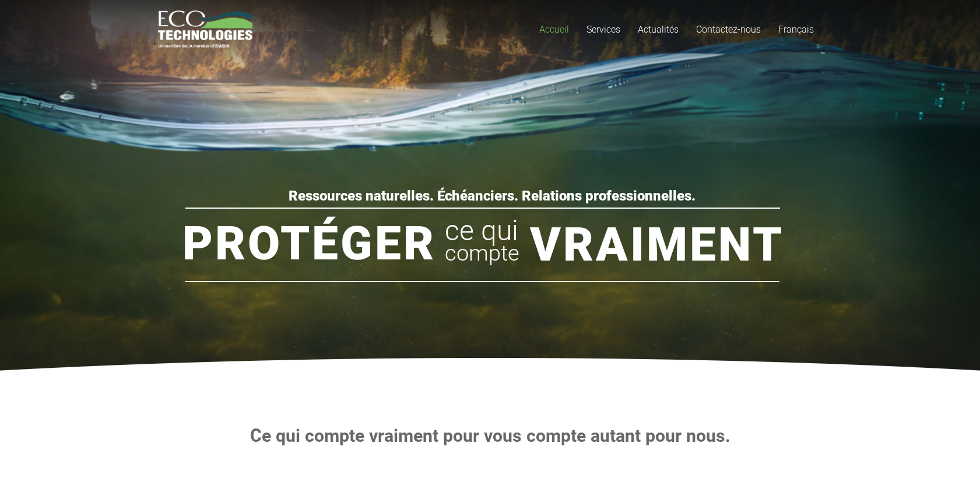 The width and height of the screenshot is (980, 478). What do you see at coordinates (554, 29) in the screenshot?
I see `span: Accueil` at bounding box center [554, 29].